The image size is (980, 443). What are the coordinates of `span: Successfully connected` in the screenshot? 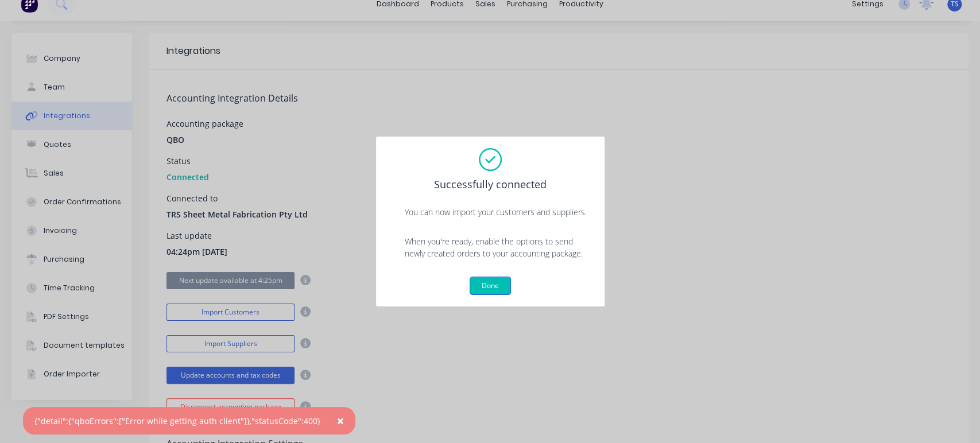 It's located at (490, 184).